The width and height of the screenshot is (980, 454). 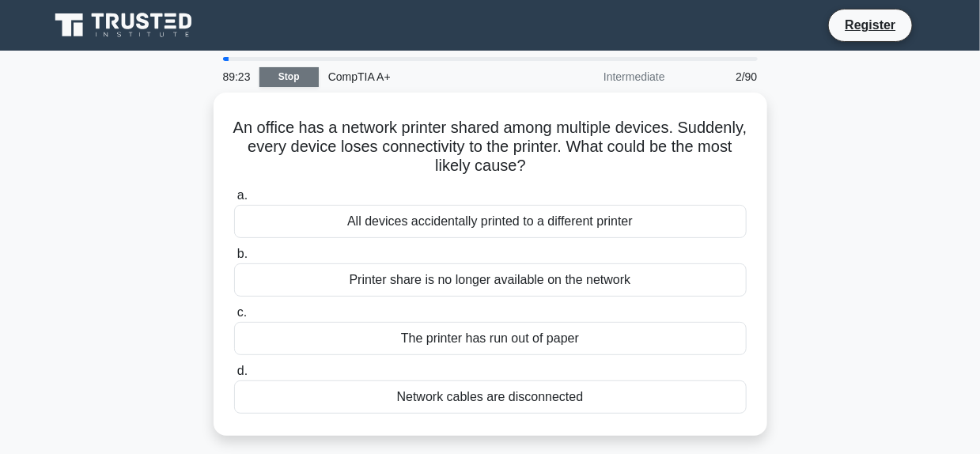 I want to click on span: d., so click(x=242, y=370).